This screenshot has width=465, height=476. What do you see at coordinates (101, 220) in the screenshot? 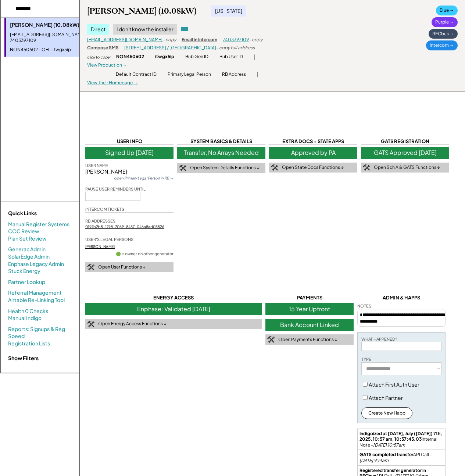
I see `div: RB ADDRESSES` at bounding box center [101, 220].